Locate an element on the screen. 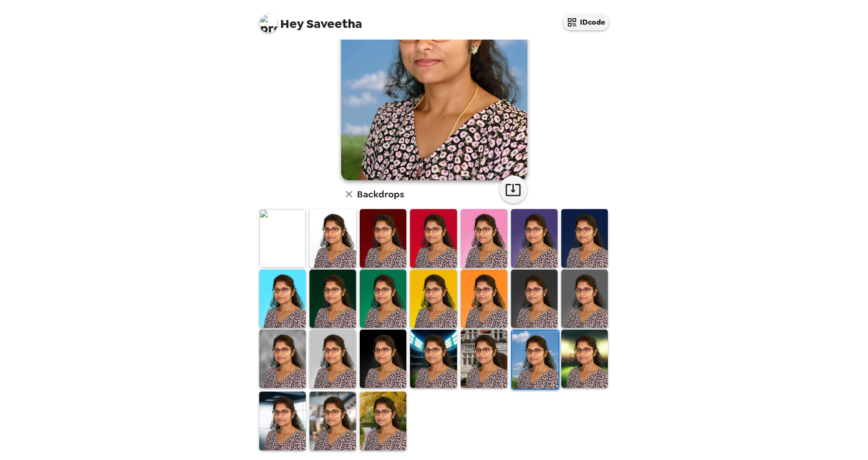  img: profile pic is located at coordinates (269, 24).